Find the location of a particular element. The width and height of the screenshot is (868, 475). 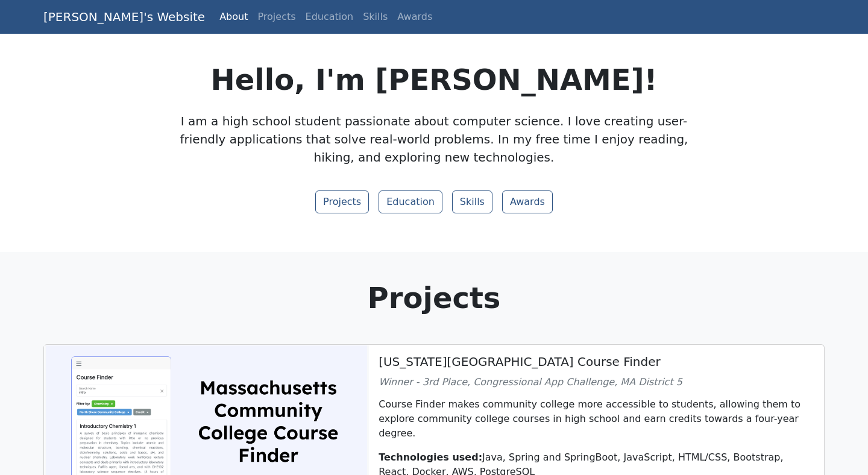

p: I am a high school student passionate about computer science. I love creating user-friendly appli... is located at coordinates (434, 139).